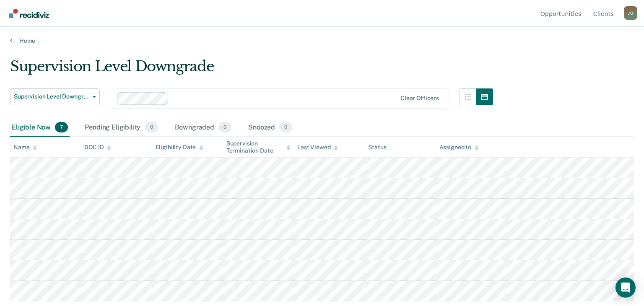  I want to click on div: Supervision Level Downgrade, so click(252, 69).